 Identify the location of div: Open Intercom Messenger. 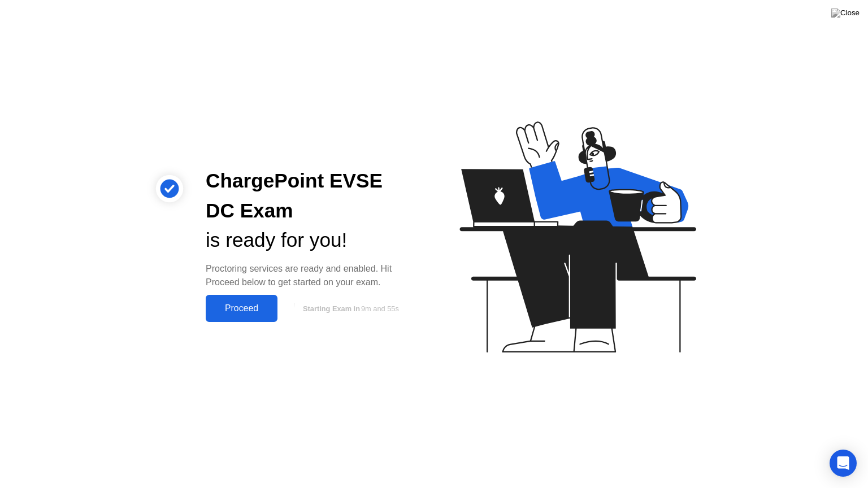
(843, 463).